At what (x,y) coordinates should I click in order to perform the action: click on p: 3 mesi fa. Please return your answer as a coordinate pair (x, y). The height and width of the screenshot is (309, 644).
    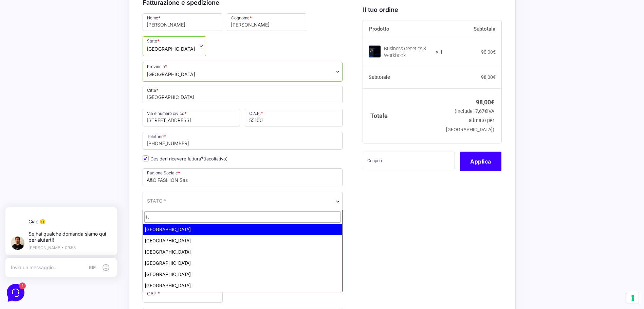
    Looking at the image, I should click on (116, 41).